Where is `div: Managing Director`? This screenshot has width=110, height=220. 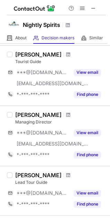 div: Managing Director is located at coordinates (60, 122).